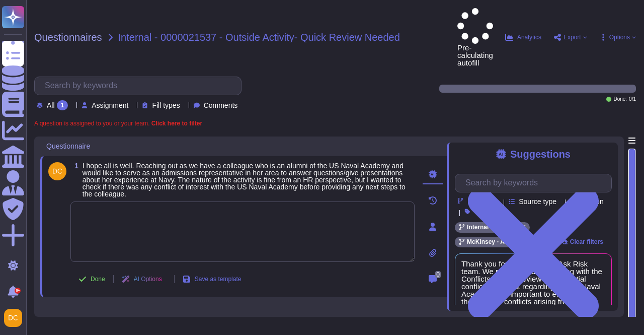 The height and width of the screenshot is (335, 644). What do you see at coordinates (118, 123) in the screenshot?
I see `span: A question is assigned to you or your team.` at bounding box center [118, 123].